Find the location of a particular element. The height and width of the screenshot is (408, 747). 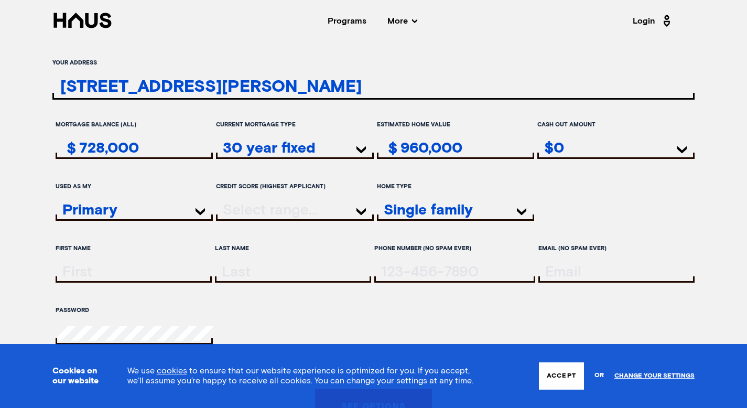

a: cookies is located at coordinates (172, 371).